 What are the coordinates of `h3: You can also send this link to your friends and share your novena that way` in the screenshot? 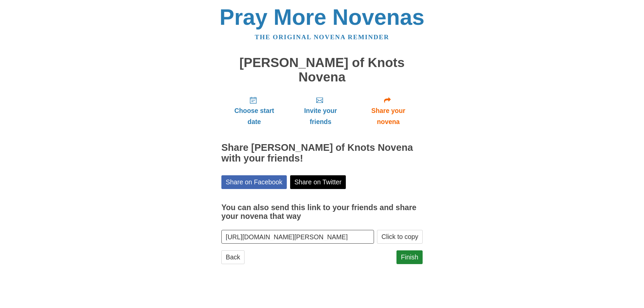 It's located at (322, 212).